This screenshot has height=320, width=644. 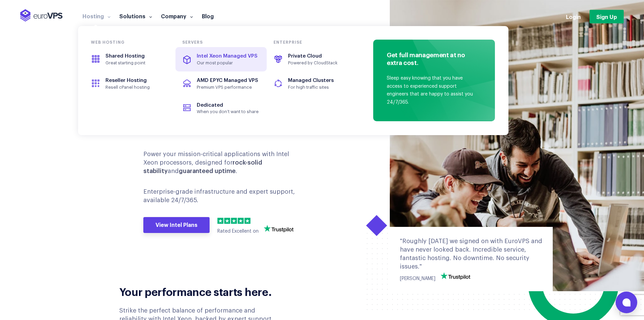 What do you see at coordinates (228, 112) in the screenshot?
I see `span: When you don’t want to share` at bounding box center [228, 112].